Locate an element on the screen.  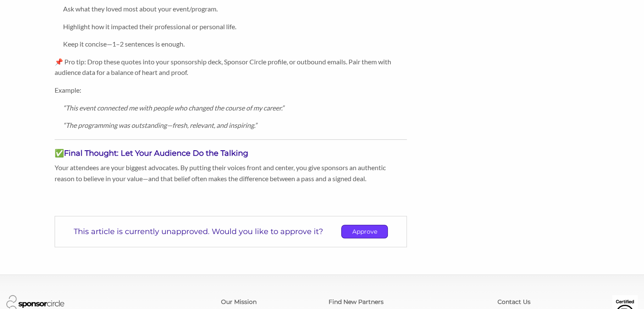
p: Approve is located at coordinates (365, 232).